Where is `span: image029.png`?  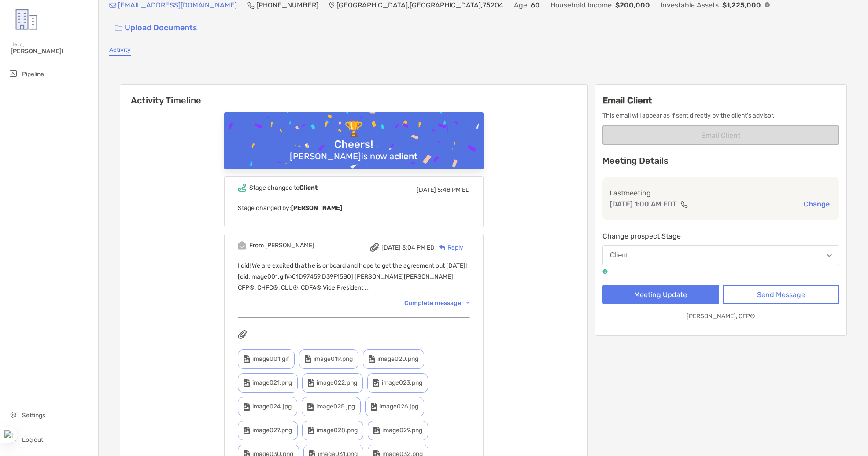 span: image029.png is located at coordinates (402, 430).